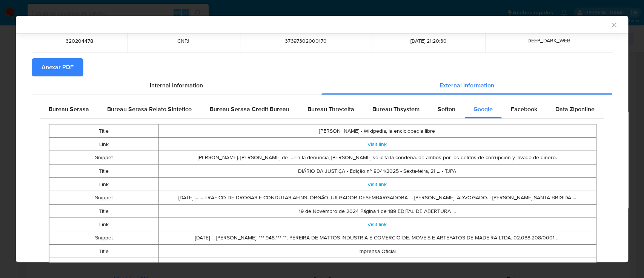  Describe the element at coordinates (149, 109) in the screenshot. I see `span: Bureau Serasa Relato Sintetico` at that location.